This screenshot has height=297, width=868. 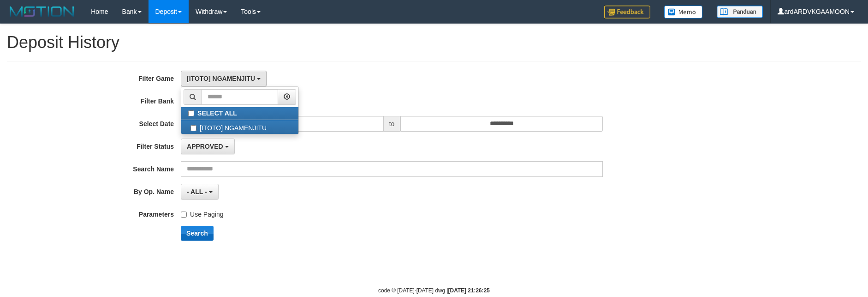 I want to click on img: Button%20Memo.svg, so click(x=683, y=12).